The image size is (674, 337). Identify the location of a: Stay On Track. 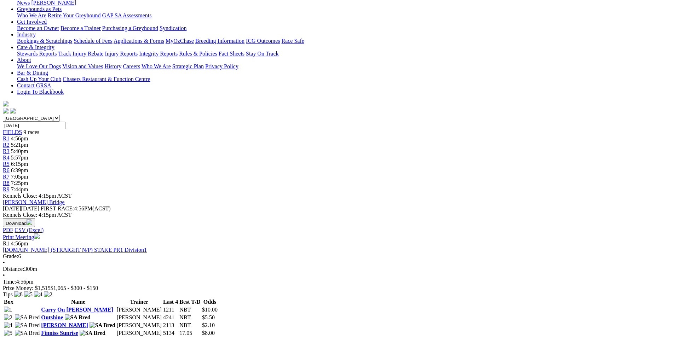
(262, 53).